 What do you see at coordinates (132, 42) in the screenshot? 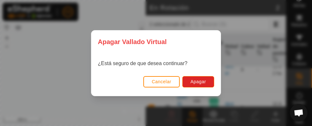
I see `span: Apagar Vallado Virtual` at bounding box center [132, 42].